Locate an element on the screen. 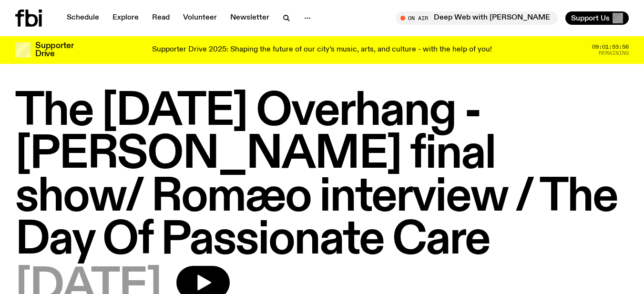  p: Supporter Drive 2025: Shaping the future of our city’s music, arts, and culture - with the help o... is located at coordinates (322, 50).